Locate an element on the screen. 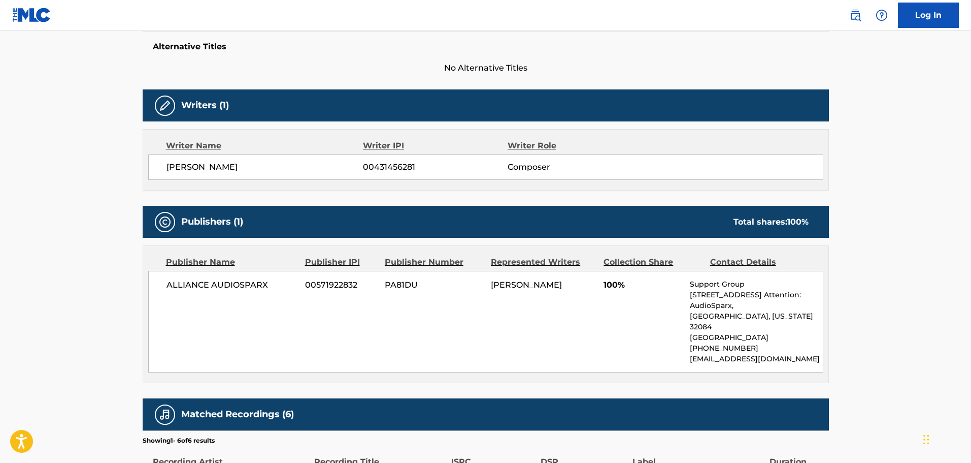  h5: Matched Recordings (6) is located at coordinates (238, 414).